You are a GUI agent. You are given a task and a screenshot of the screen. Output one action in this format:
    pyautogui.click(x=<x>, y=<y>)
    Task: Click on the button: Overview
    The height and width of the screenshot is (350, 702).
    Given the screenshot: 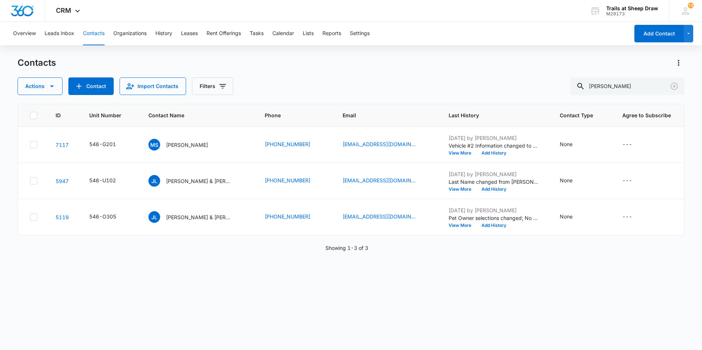 What is the action you would take?
    pyautogui.click(x=24, y=34)
    